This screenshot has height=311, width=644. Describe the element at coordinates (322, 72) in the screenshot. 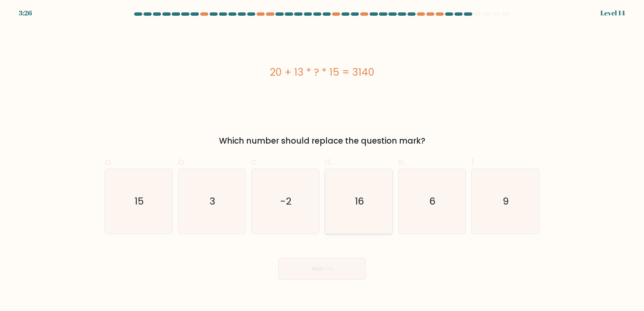

I see `div: 20 + 13 * ? * 15 = 3140` at that location.